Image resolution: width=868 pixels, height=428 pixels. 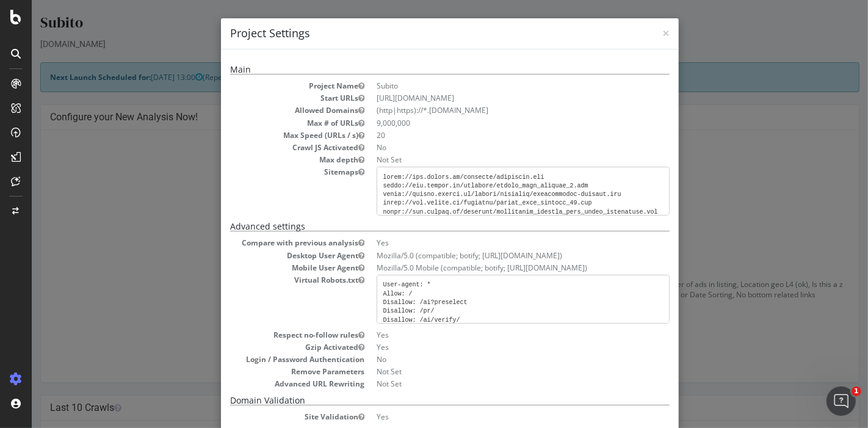 What do you see at coordinates (265, 347) in the screenshot?
I see `dt: Gzip Activated` at bounding box center [265, 347].